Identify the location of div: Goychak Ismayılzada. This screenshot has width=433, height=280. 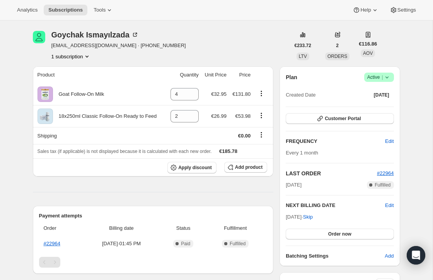
(95, 35).